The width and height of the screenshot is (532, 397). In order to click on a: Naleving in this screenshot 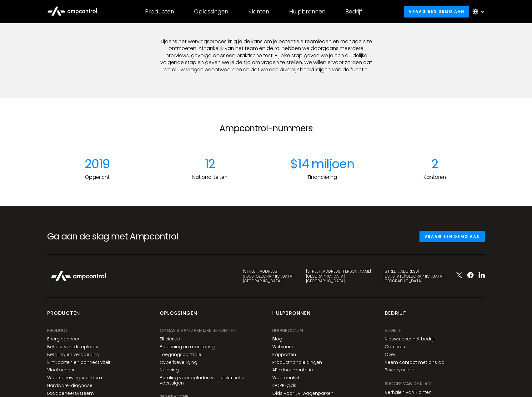, I will do `click(169, 370)`.